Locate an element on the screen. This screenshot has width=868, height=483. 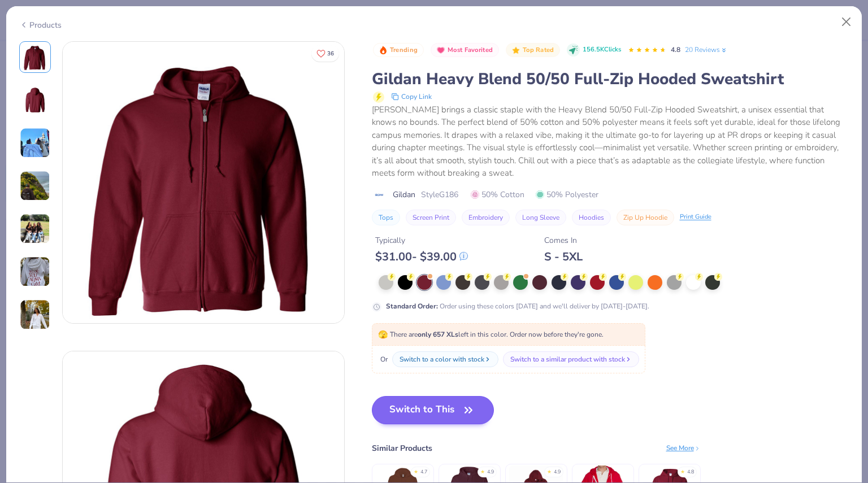
button: Tops is located at coordinates (386, 217).